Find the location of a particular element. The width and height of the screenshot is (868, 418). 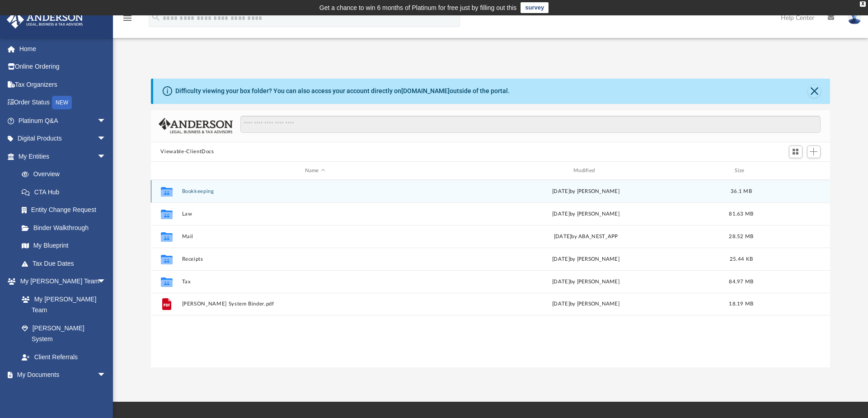

div: Get a chance to win 6 months of Platinum for free just by filling out this is located at coordinates (418, 7).